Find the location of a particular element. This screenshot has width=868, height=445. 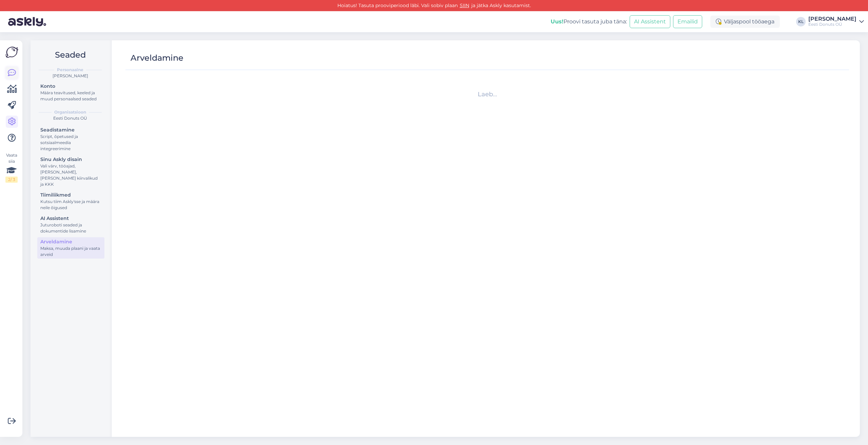

div: AI Assistent is located at coordinates (71, 219).